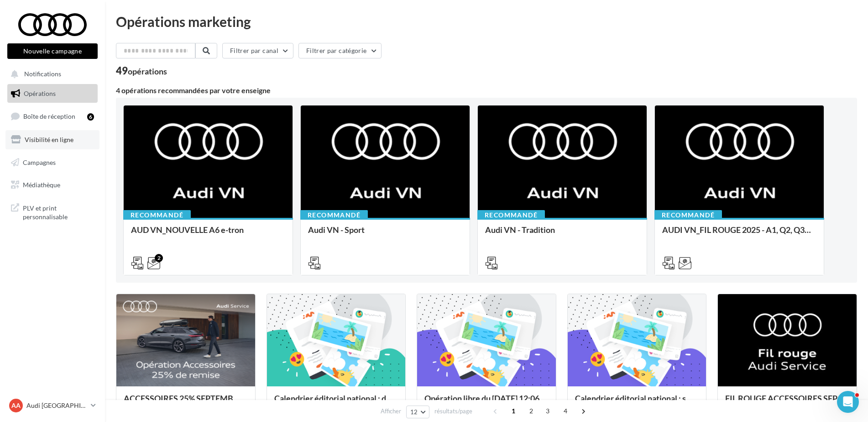 The image size is (868, 422). What do you see at coordinates (16, 405) in the screenshot?
I see `span: AA` at bounding box center [16, 405].